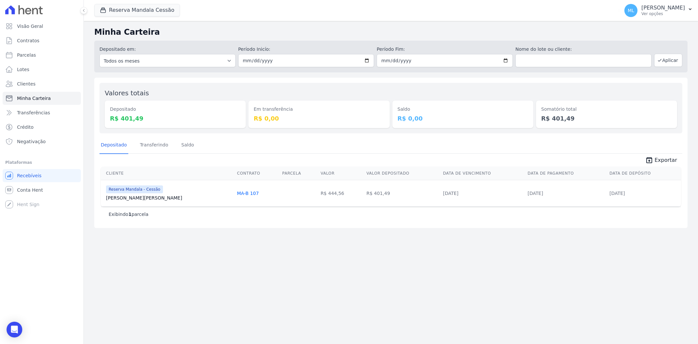 This screenshot has height=344, width=698. What do you see at coordinates (668, 60) in the screenshot?
I see `button: Aplicar` at bounding box center [668, 60].